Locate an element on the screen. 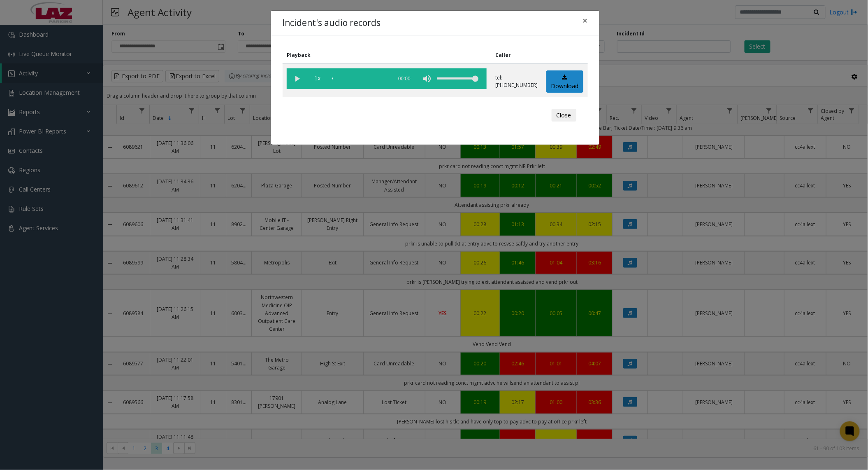 Image resolution: width=868 pixels, height=470 pixels. a: Download is located at coordinates (565, 81).